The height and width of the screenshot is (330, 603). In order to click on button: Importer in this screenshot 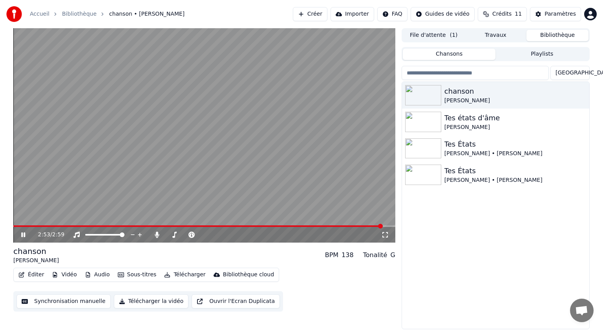, I will do `click(352, 14)`.